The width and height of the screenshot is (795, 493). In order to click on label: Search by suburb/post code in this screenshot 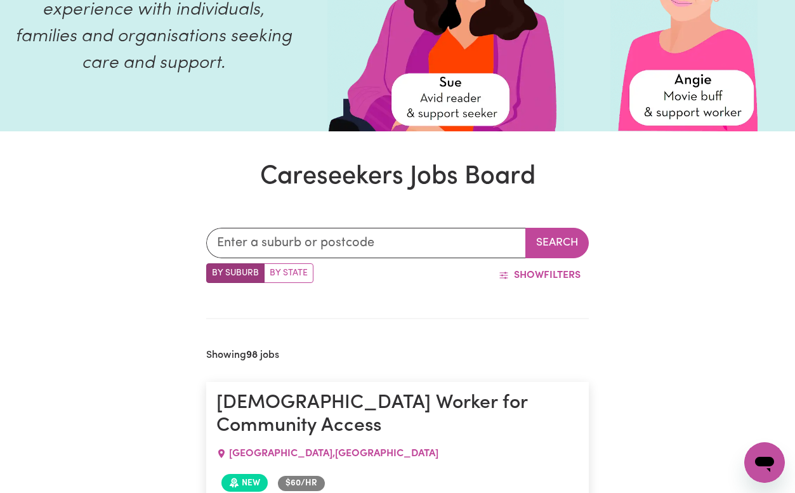, I will do `click(236, 273)`.